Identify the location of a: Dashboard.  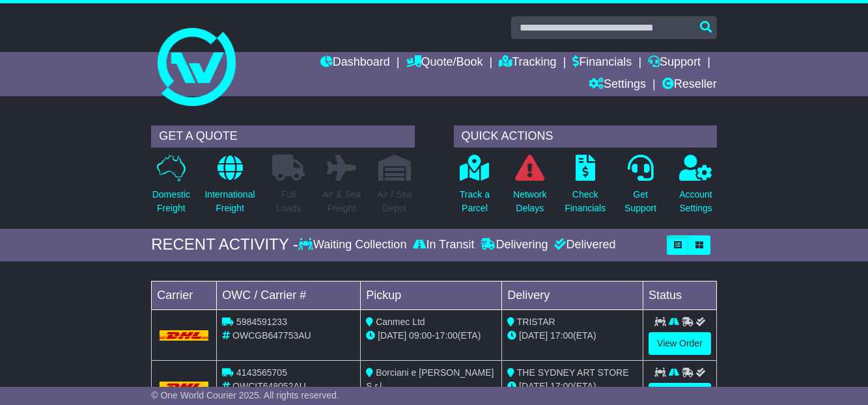
(354, 63).